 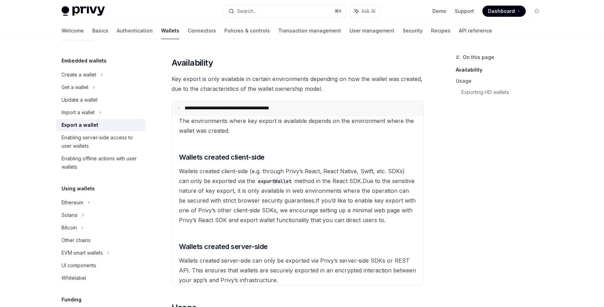 What do you see at coordinates (297, 84) in the screenshot?
I see `span: Key export is only available in certain environments depending on how the wallet was created, due...` at bounding box center [297, 84].